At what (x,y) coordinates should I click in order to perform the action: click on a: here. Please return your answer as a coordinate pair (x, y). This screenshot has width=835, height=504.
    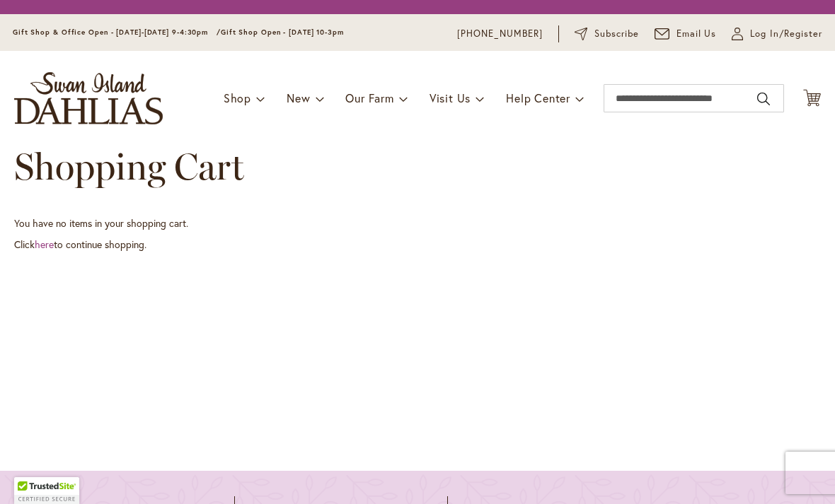
    Looking at the image, I should click on (44, 244).